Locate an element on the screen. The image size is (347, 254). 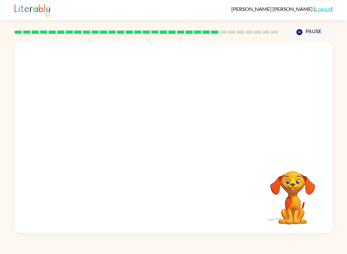
video: Your browser must support playing .mp4 files to use Literably. Please try using another browser. is located at coordinates (292, 193).